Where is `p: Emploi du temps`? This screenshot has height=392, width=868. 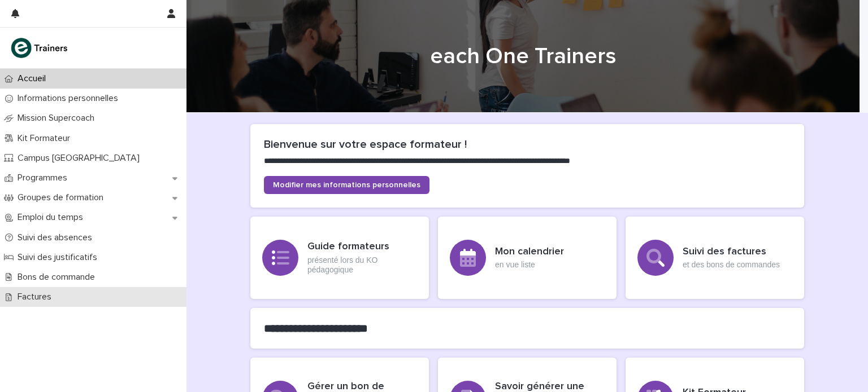 p: Emploi du temps is located at coordinates (53, 217).